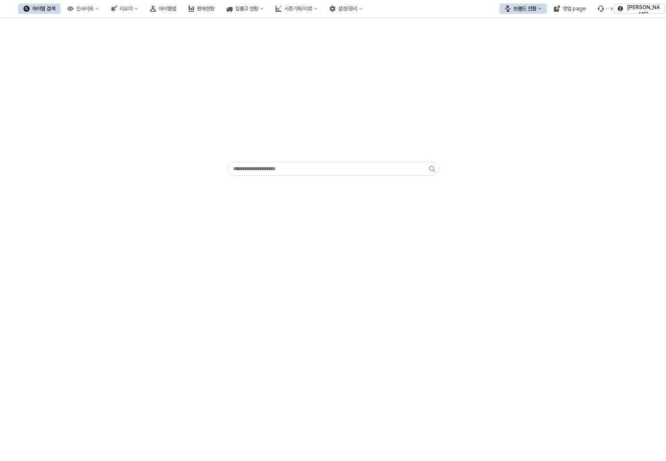 The width and height of the screenshot is (666, 461). I want to click on button: 영업 page, so click(569, 9).